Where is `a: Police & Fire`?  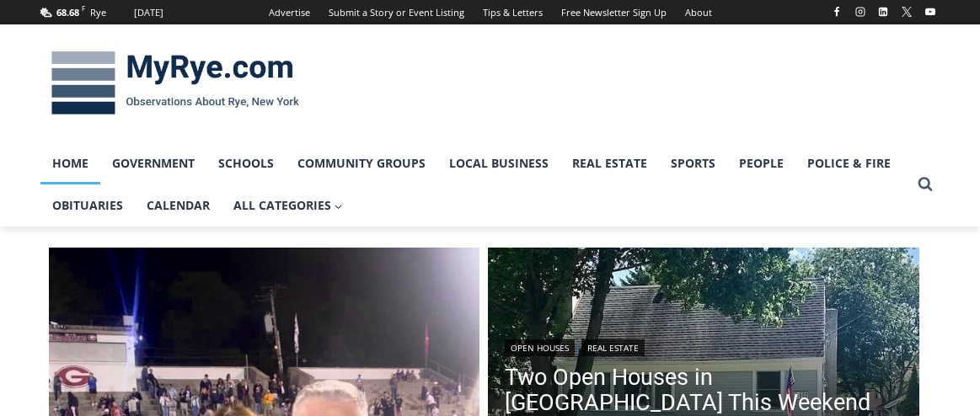 a: Police & Fire is located at coordinates (849, 163).